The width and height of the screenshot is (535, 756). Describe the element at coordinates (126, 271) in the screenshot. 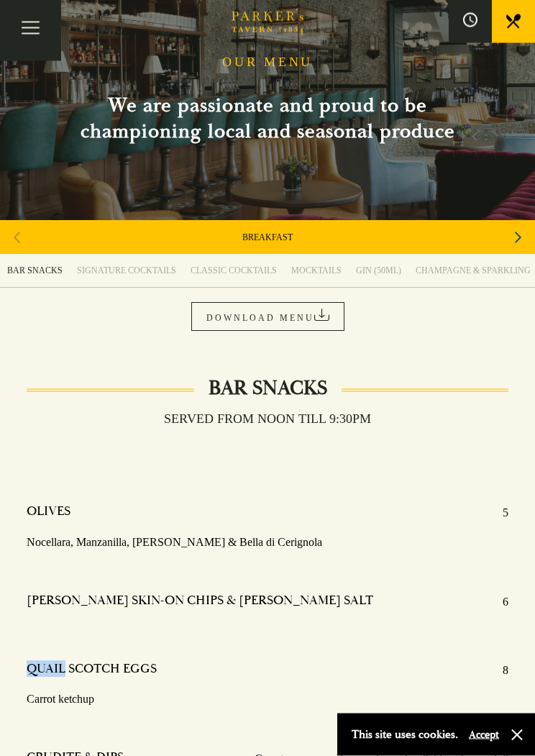

I see `a: SIGNATURE COCKTAILS` at that location.